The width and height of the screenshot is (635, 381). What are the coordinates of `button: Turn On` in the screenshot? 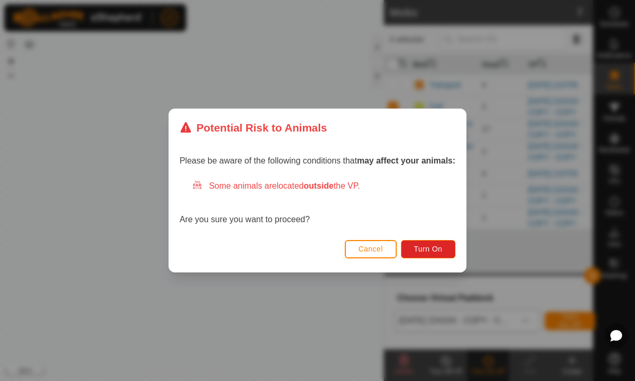 It's located at (428, 249).